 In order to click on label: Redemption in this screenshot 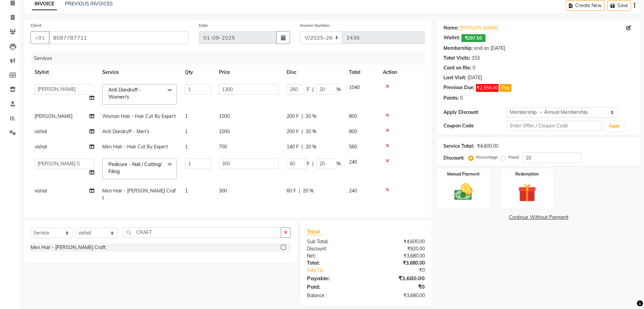, I will do `click(526, 174)`.